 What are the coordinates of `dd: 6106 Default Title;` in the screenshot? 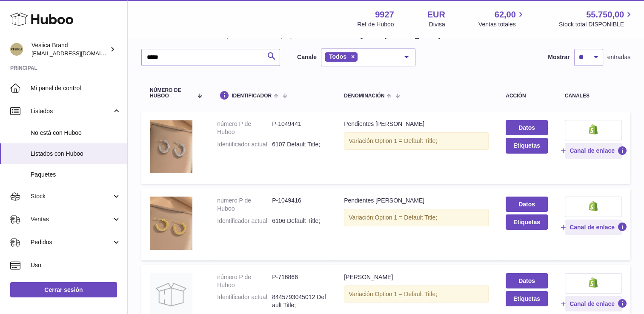 It's located at (299, 221).